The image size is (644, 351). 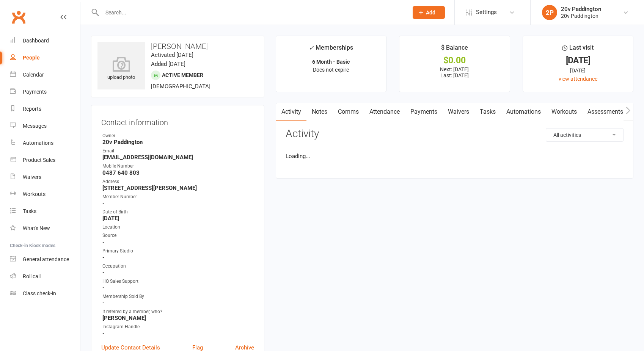 I want to click on span: Settings, so click(x=486, y=12).